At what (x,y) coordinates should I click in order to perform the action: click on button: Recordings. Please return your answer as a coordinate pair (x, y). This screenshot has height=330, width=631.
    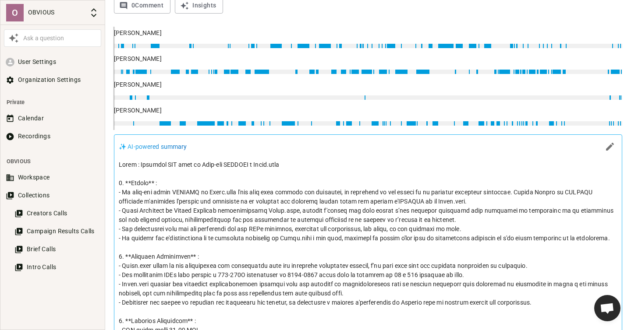
    Looking at the image, I should click on (53, 136).